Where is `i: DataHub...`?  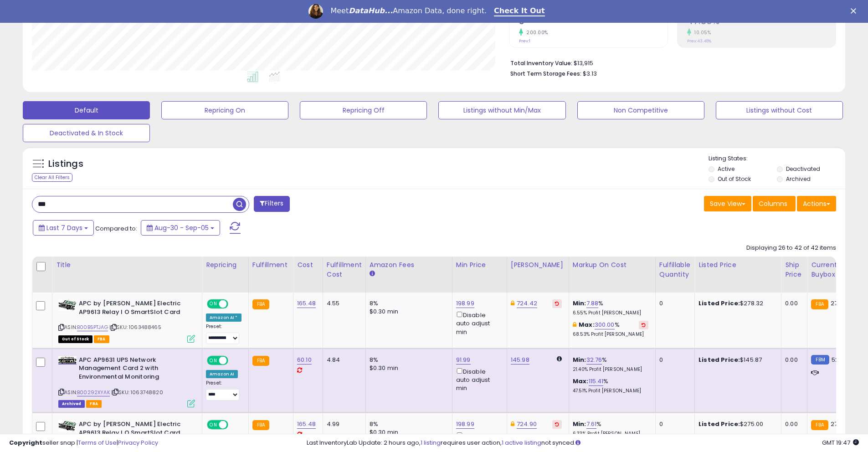
i: DataHub... is located at coordinates (370, 10).